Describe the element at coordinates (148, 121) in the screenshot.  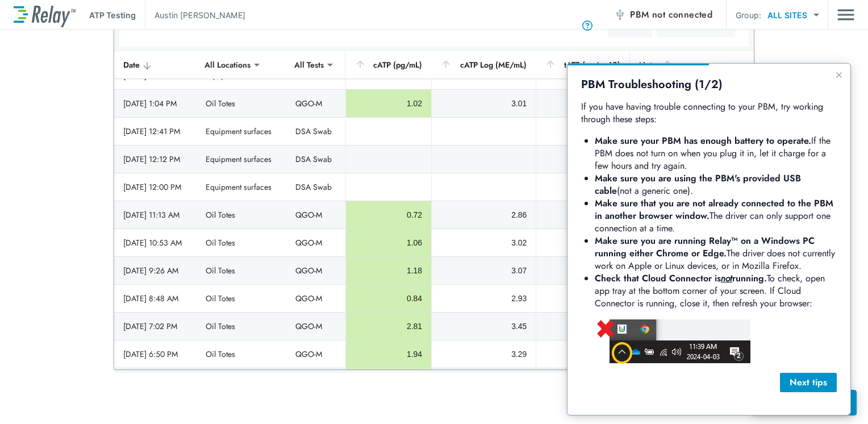
I see `li: (not a generic one).` at that location.